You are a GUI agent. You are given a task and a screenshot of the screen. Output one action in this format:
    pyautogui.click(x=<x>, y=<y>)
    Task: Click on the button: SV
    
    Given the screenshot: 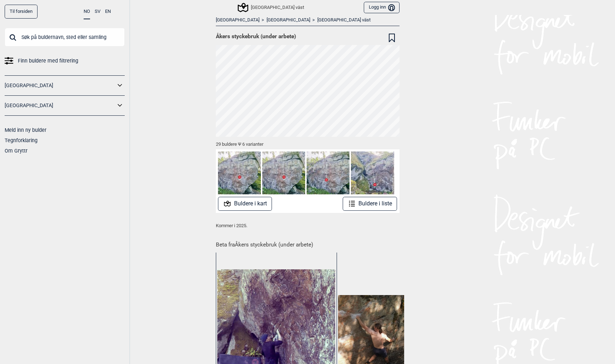 What is the action you would take?
    pyautogui.click(x=97, y=11)
    